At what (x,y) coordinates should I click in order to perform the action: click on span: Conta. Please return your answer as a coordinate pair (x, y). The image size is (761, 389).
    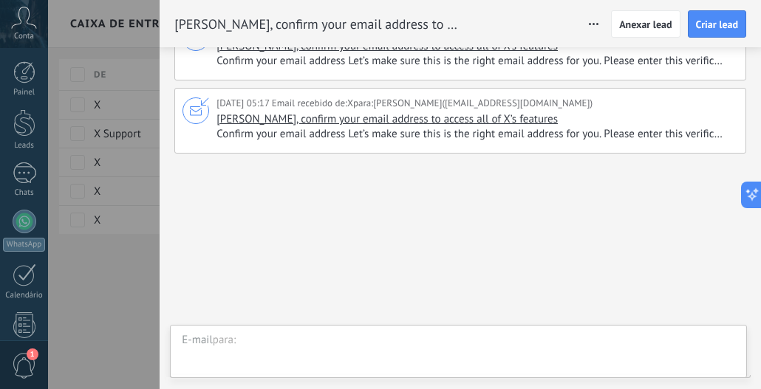
    Looking at the image, I should click on (24, 36).